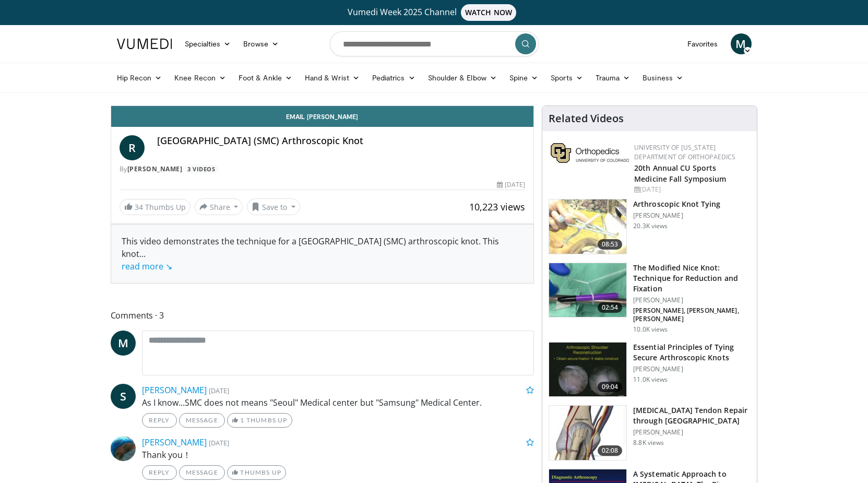 This screenshot has width=868, height=483. I want to click on a: Vumedi Week 2025 ChannelWATCH NOW, so click(434, 12).